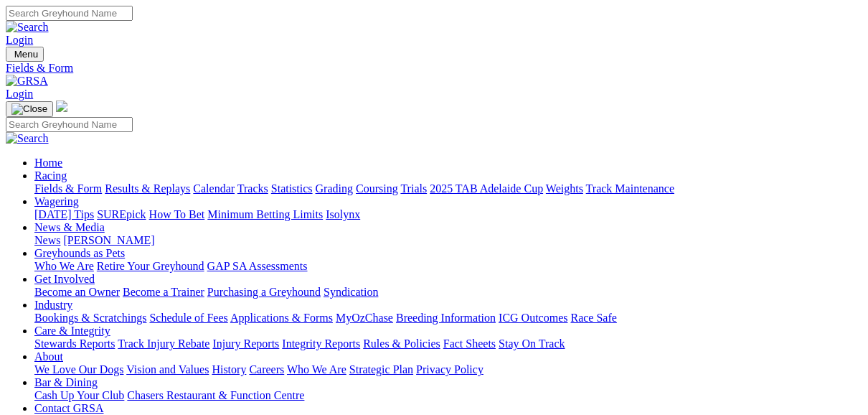  Describe the element at coordinates (593, 317) in the screenshot. I see `a: Race Safe` at that location.